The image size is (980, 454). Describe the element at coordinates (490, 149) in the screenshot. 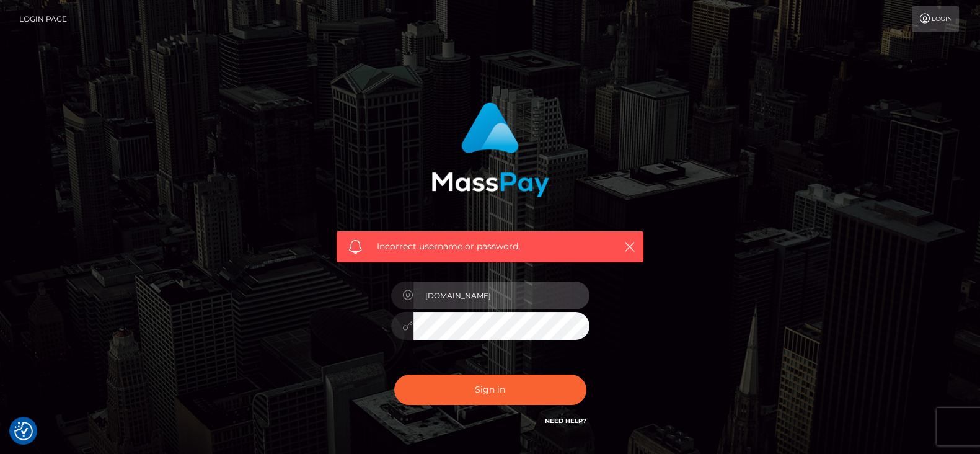

I see `img: MassPay Login` at that location.